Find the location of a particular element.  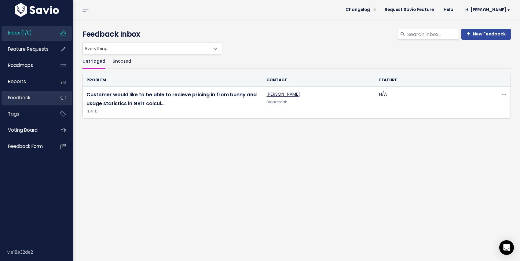

a: Feedback is located at coordinates (26, 98).